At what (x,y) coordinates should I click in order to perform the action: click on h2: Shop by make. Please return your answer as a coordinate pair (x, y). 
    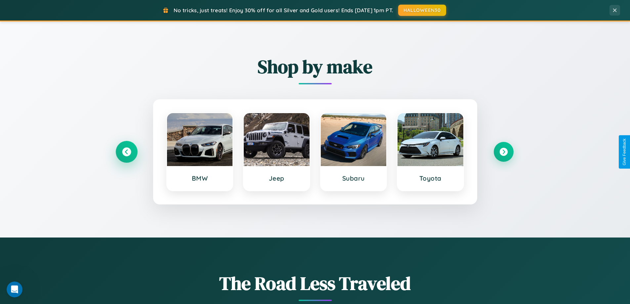
    Looking at the image, I should click on (315, 66).